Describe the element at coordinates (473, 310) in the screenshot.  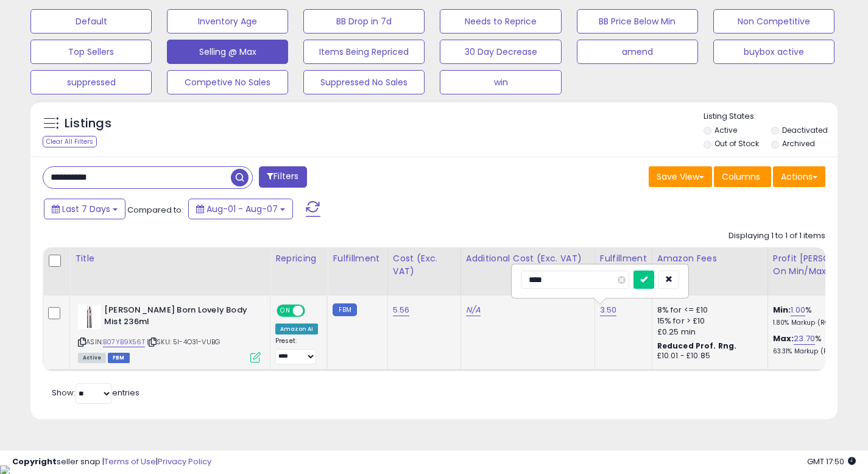
I see `a: N/A` at that location.